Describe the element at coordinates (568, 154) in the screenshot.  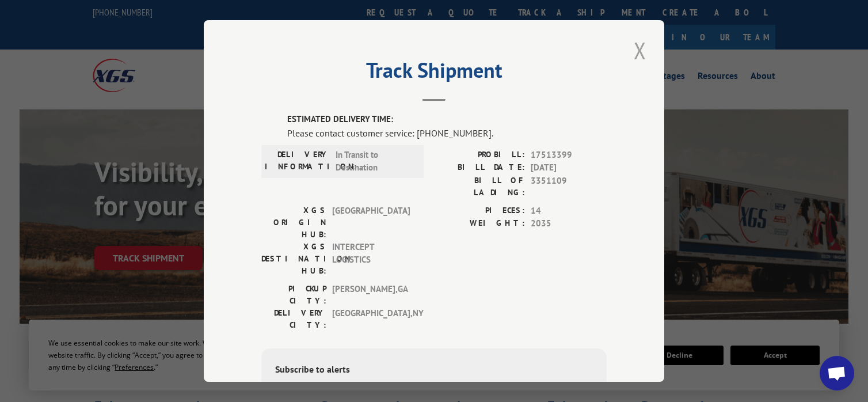
I see `span: 17513399` at that location.